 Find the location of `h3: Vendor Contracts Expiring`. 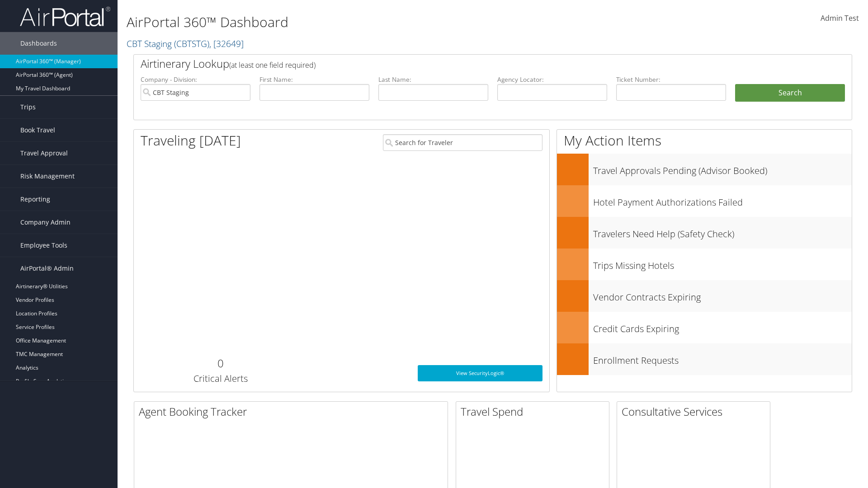

h3: Vendor Contracts Expiring is located at coordinates (723, 296).